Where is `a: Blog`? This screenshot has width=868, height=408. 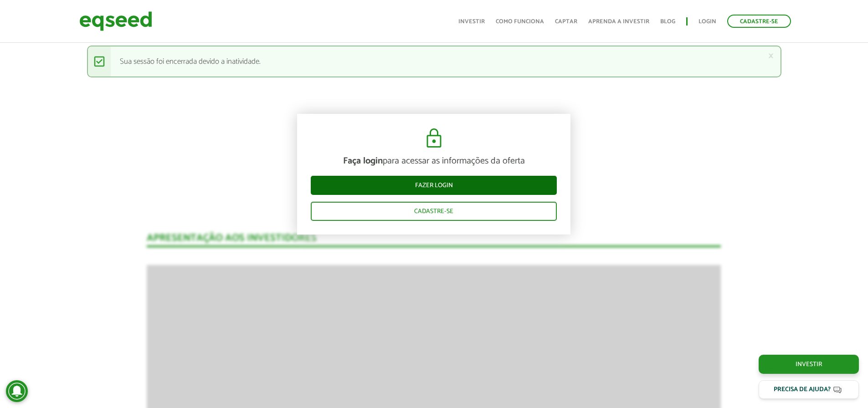
a: Blog is located at coordinates (667, 22).